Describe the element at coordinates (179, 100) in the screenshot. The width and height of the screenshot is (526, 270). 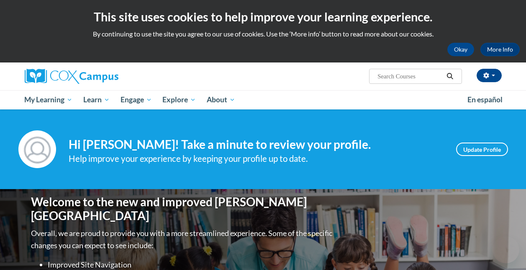
I see `a: Explore` at that location.